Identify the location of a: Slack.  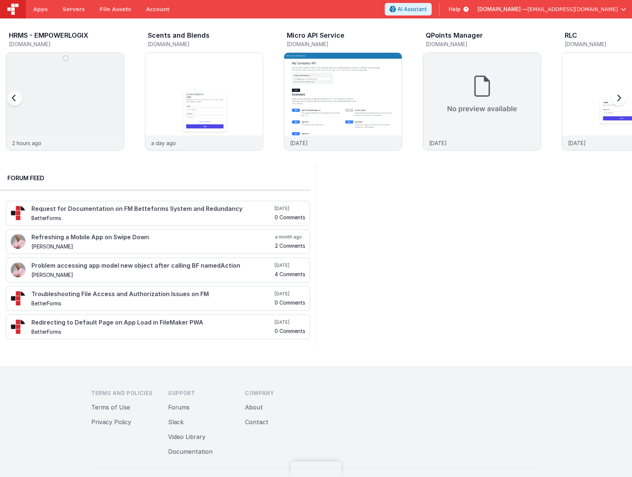
(176, 422).